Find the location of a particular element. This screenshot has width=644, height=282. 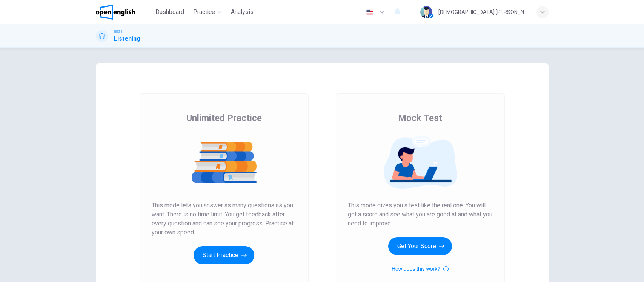

span: IELTS is located at coordinates (118, 32).